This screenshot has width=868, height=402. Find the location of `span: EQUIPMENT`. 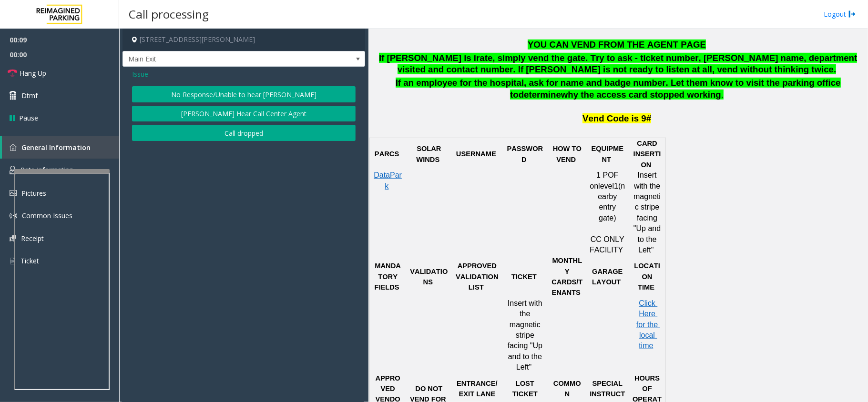

span: EQUIPMENT is located at coordinates (608, 154).